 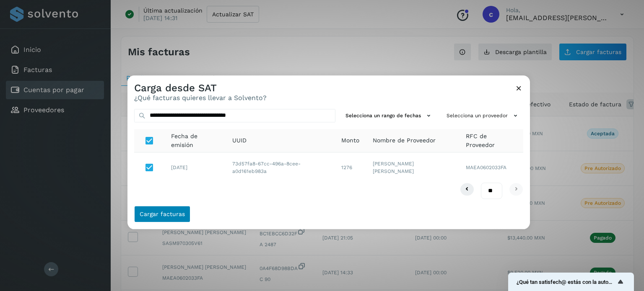 I want to click on span: Monto, so click(x=350, y=141).